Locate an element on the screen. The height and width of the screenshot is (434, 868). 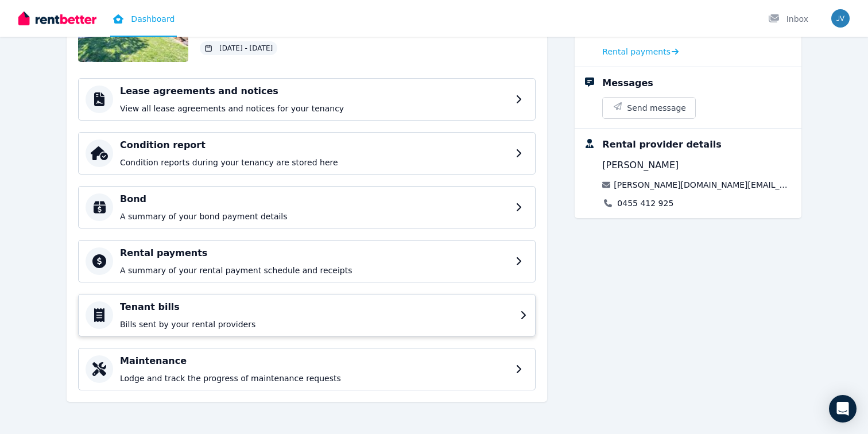
span: Send message is located at coordinates (656, 108).